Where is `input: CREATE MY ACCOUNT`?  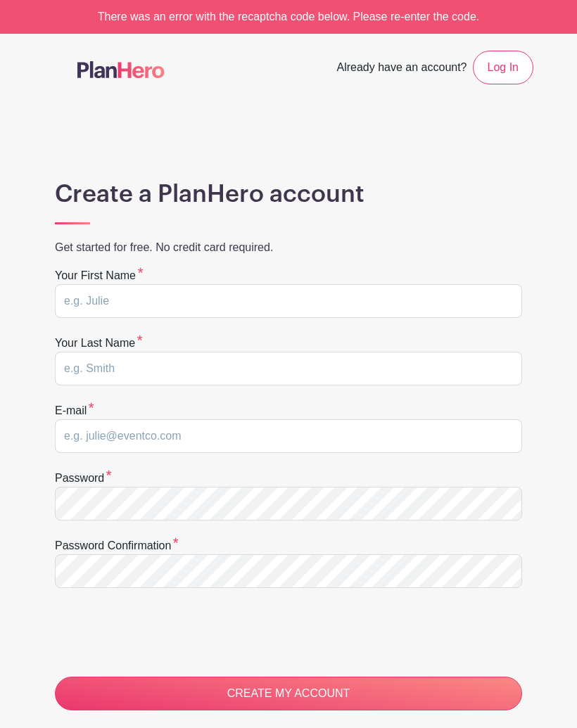
input: CREATE MY ACCOUNT is located at coordinates (288, 693).